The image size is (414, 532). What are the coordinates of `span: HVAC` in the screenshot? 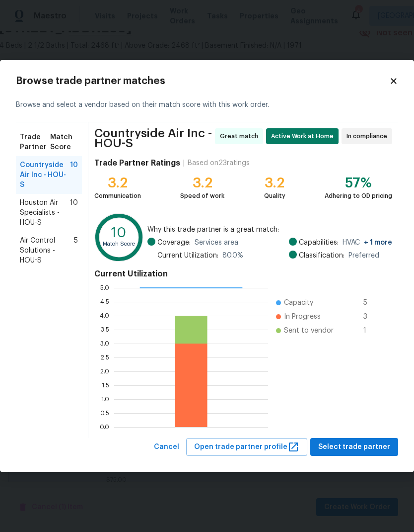 It's located at (368, 243).